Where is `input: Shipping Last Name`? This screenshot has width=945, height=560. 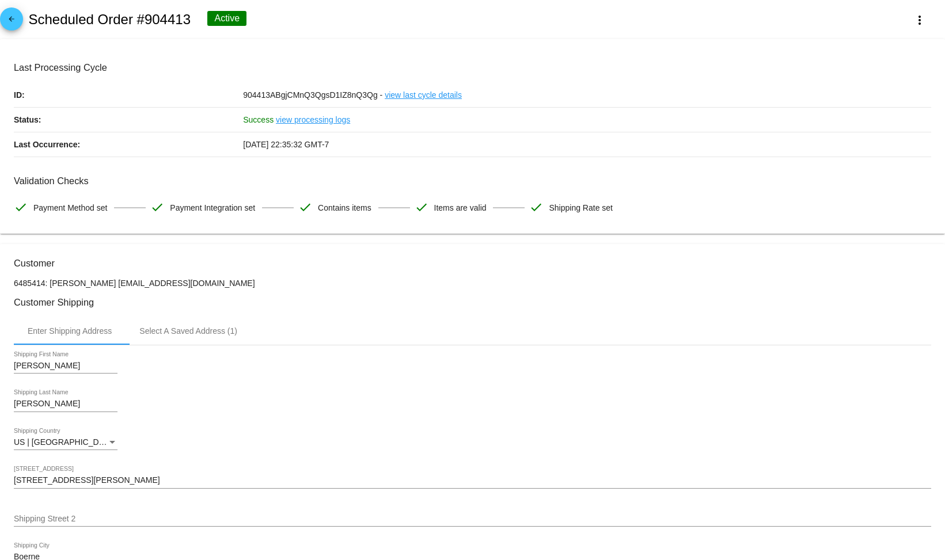 input: Shipping Last Name is located at coordinates (66, 404).